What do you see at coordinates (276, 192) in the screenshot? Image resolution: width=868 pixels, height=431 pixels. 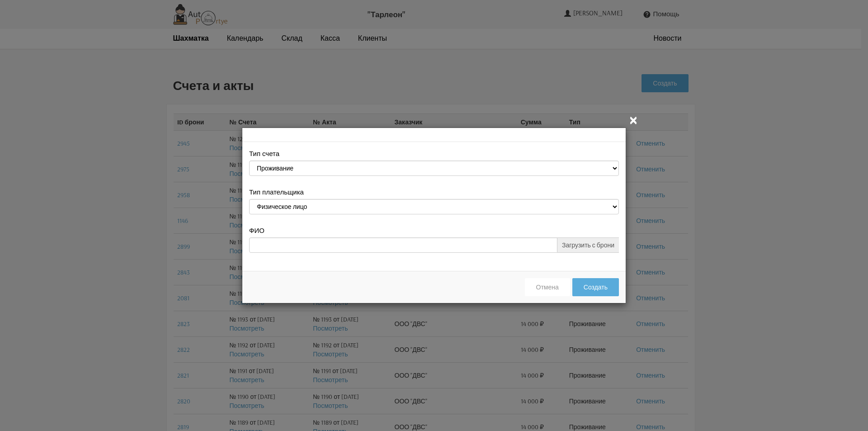 I see `label: Тип плательщика` at bounding box center [276, 192].